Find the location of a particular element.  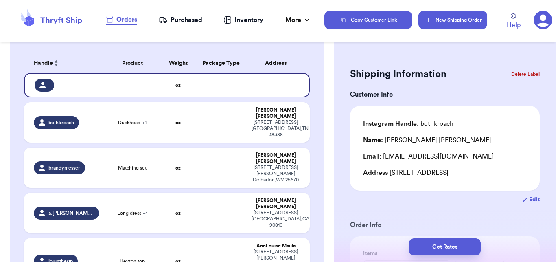

span: Handle is located at coordinates (43, 63).